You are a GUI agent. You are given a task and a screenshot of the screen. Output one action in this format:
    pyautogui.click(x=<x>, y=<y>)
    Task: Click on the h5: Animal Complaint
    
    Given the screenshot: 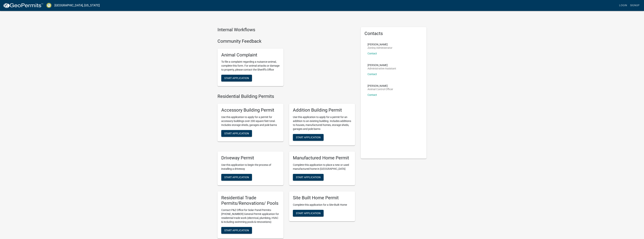 What is the action you would take?
    pyautogui.click(x=250, y=55)
    